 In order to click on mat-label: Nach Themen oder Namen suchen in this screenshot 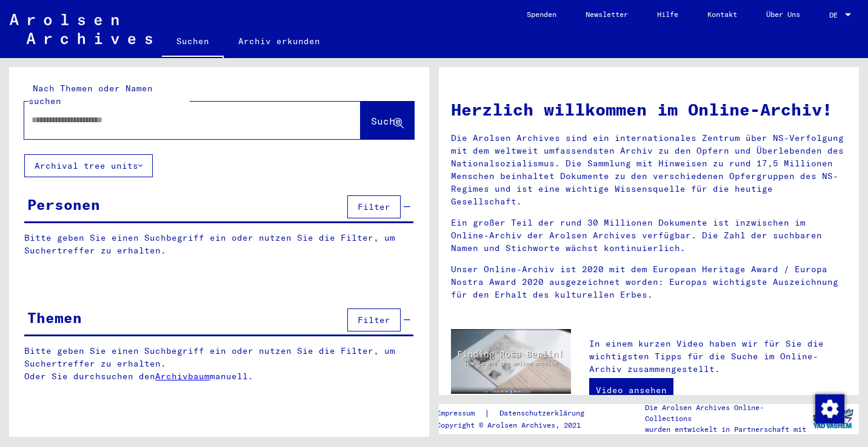, I will do `click(90, 94)`.